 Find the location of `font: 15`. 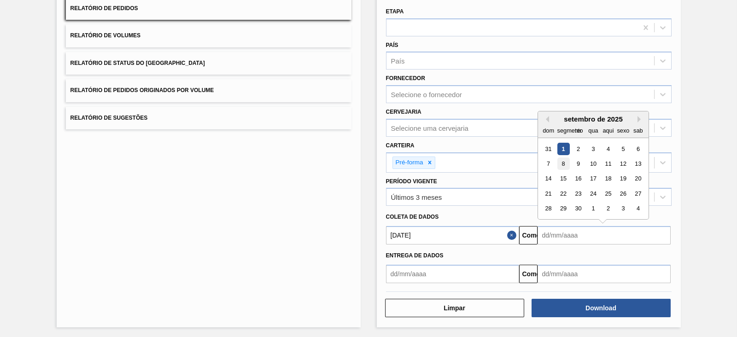

font: 15 is located at coordinates (563, 179).